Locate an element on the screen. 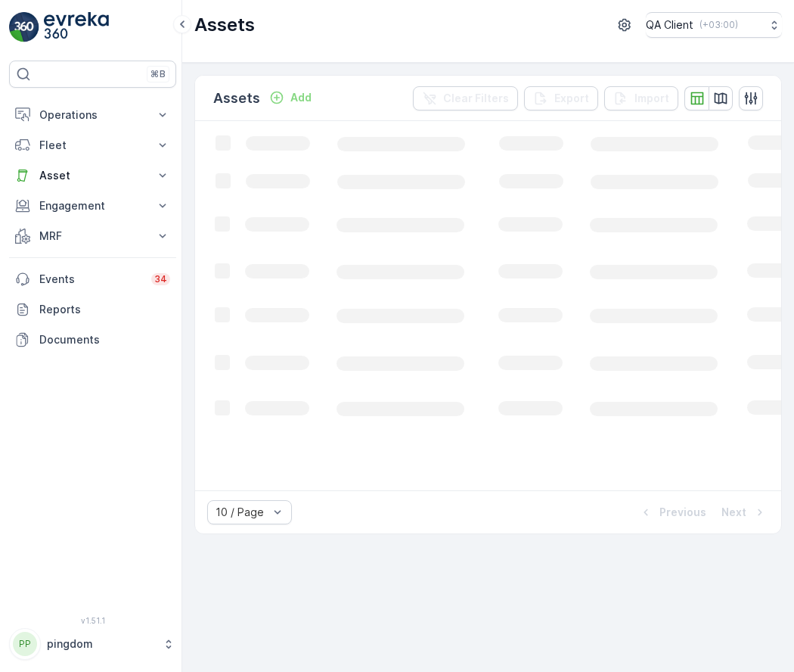 The height and width of the screenshot is (672, 794). p: Clear Filters is located at coordinates (476, 98).